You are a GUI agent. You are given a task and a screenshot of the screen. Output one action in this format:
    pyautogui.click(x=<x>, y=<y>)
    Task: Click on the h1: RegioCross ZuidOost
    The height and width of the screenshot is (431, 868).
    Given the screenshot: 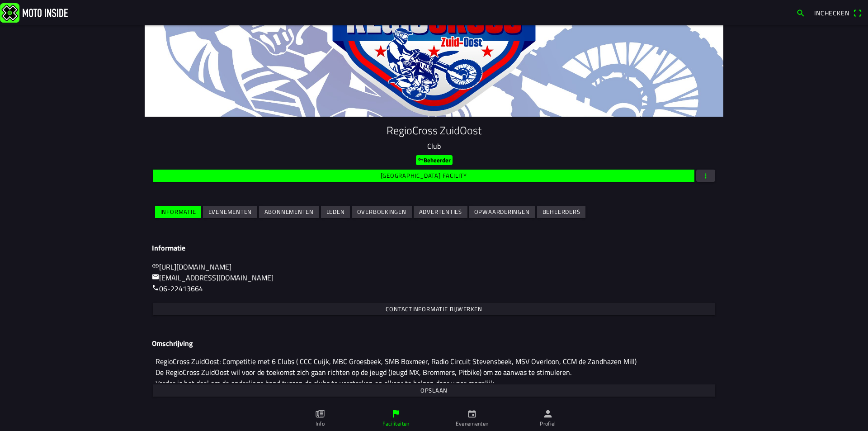 What is the action you would take?
    pyautogui.click(x=434, y=130)
    